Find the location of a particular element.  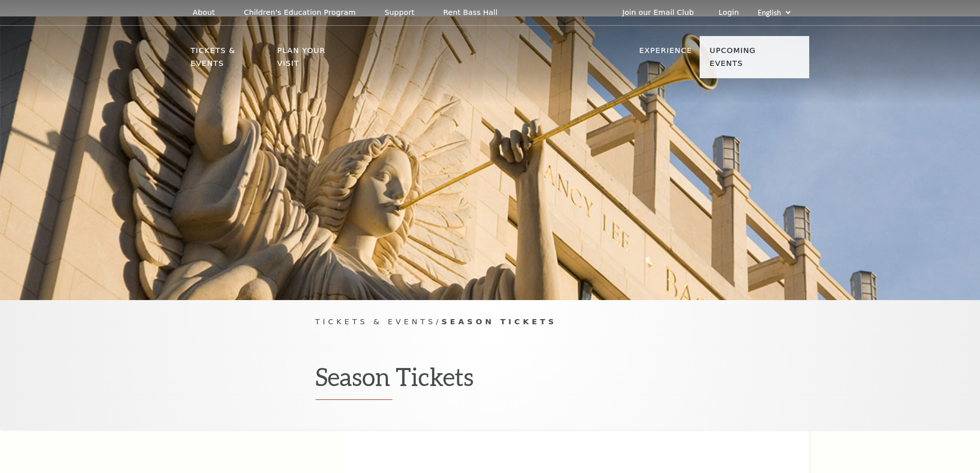

h1: Season Tickets is located at coordinates (490, 381).